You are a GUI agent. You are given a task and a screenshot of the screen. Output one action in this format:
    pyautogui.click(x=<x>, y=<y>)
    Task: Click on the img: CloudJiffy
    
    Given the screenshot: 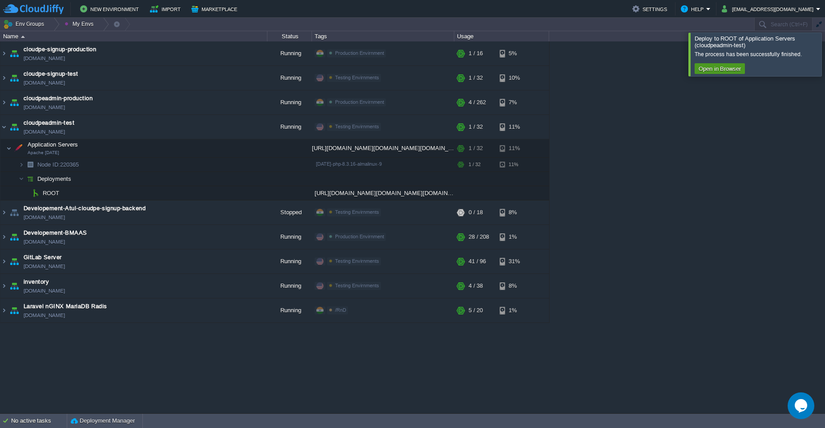 What is the action you would take?
    pyautogui.click(x=33, y=9)
    